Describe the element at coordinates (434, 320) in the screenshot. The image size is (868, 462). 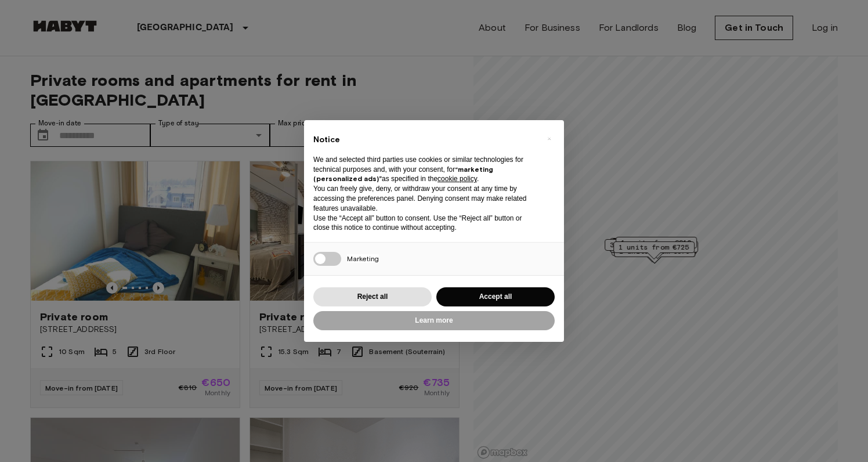
I see `button: Learn more` at that location.